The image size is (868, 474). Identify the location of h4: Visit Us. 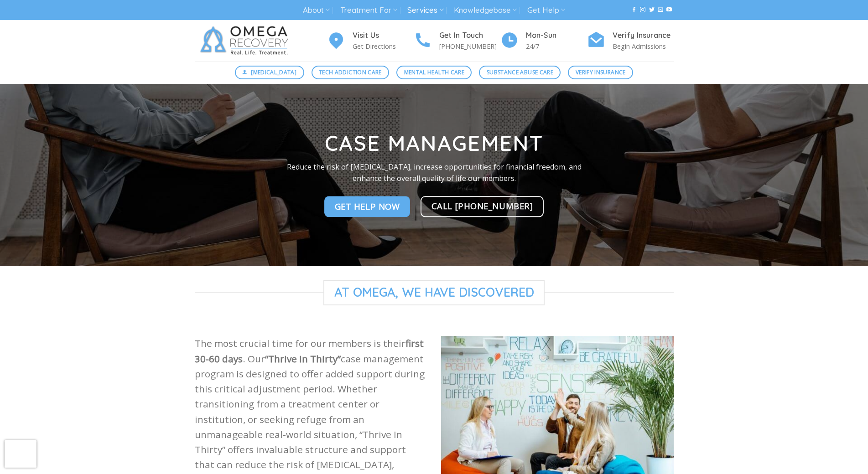
(383, 36).